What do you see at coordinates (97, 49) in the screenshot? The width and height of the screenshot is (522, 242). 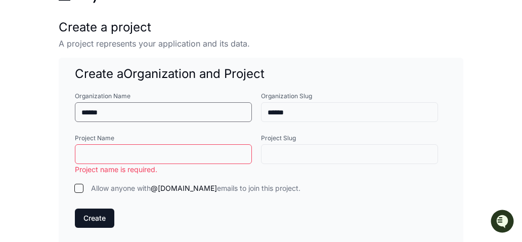 I see `div: Welcome` at bounding box center [97, 49].